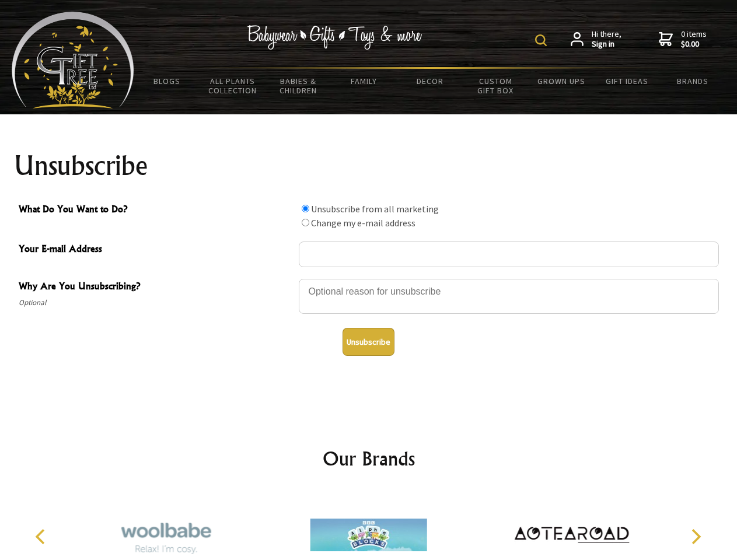 The height and width of the screenshot is (560, 737). What do you see at coordinates (509, 255) in the screenshot?
I see `input: Your E-mail Address` at bounding box center [509, 255].